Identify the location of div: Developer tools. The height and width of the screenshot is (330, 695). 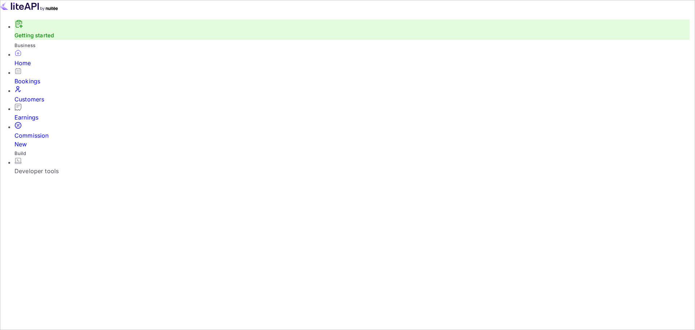
(352, 171).